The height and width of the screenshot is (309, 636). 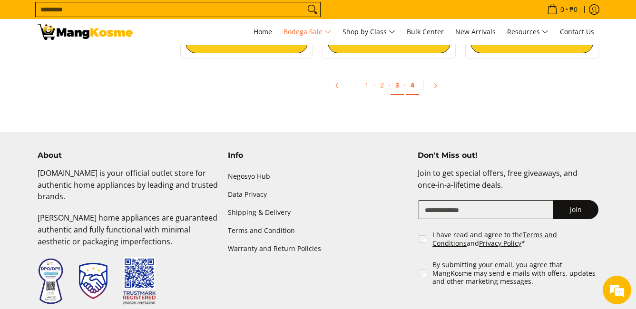 What do you see at coordinates (562, 10) in the screenshot?
I see `span: 0` at bounding box center [562, 10].